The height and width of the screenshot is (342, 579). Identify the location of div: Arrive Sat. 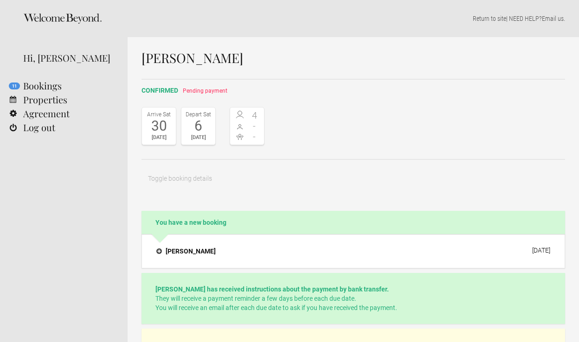
(159, 115).